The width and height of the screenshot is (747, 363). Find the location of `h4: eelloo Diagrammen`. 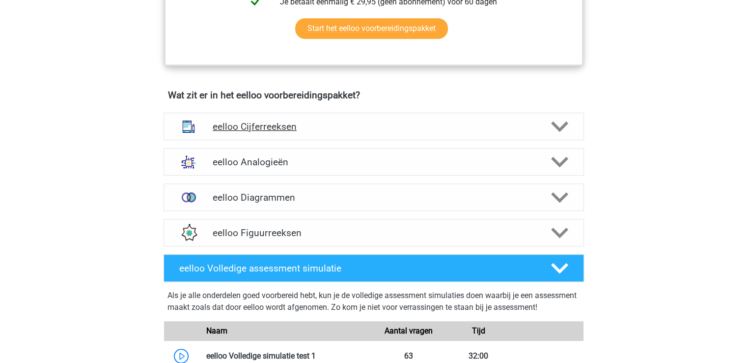

h4: eelloo Diagrammen is located at coordinates (374, 197).